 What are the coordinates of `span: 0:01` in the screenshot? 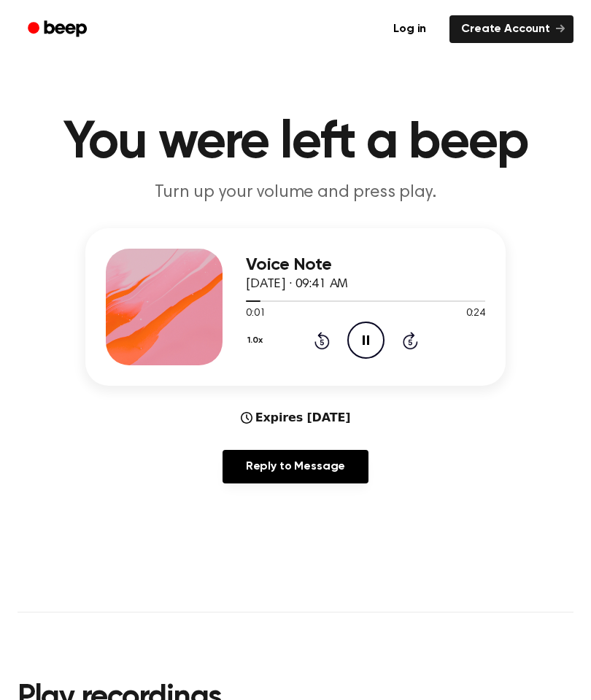 It's located at (256, 313).